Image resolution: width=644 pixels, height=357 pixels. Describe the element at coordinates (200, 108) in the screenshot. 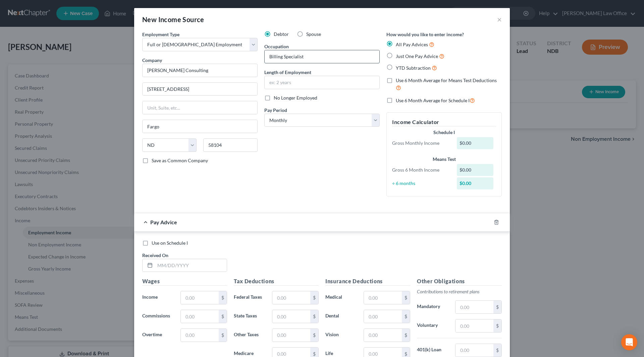

I see `input: Unit, Suite, etc...` at that location.